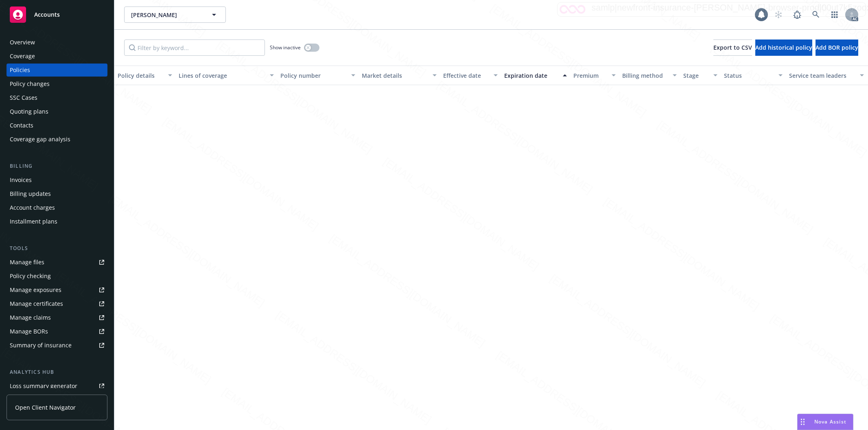 This screenshot has height=430, width=868. I want to click on button: Service team leaders, so click(827, 75).